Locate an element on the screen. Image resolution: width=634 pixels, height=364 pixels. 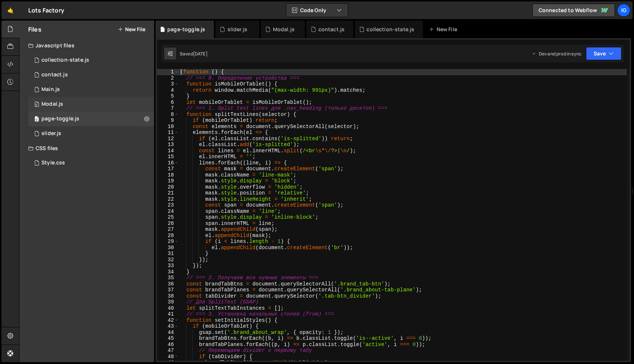
div: 3 is located at coordinates (168, 84).